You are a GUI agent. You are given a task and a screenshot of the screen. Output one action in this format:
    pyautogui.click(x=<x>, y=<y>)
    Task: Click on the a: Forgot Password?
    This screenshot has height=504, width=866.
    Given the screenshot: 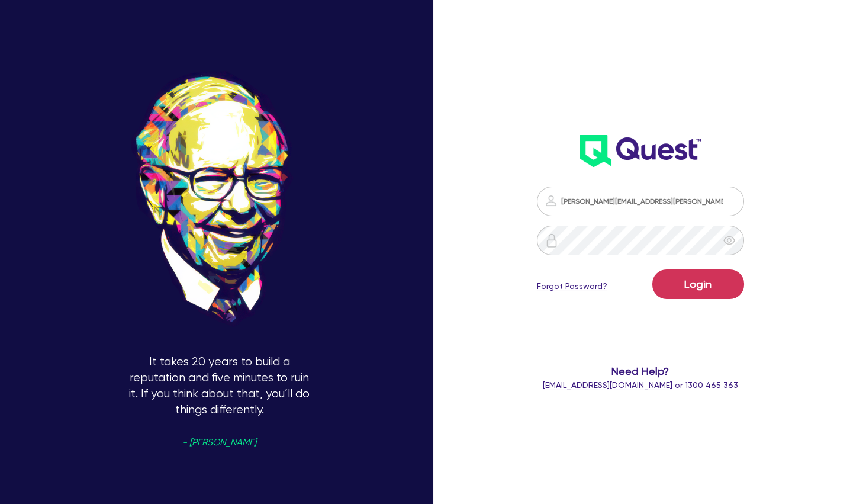 What is the action you would take?
    pyautogui.click(x=572, y=286)
    